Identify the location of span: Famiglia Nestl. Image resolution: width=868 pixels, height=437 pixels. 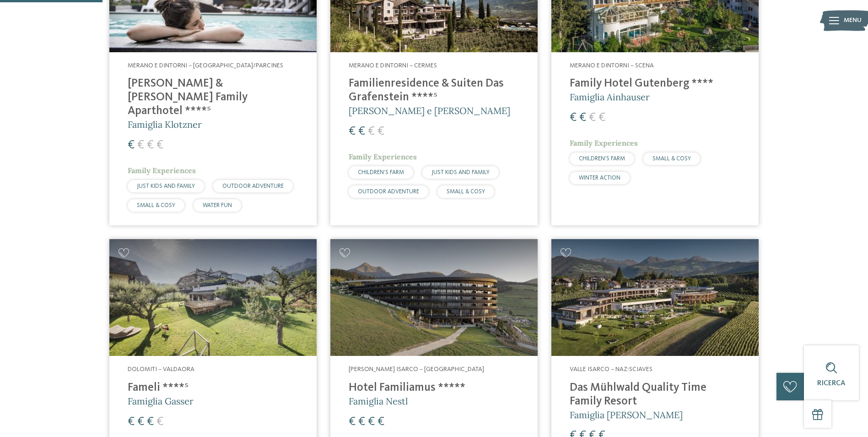
(378, 401).